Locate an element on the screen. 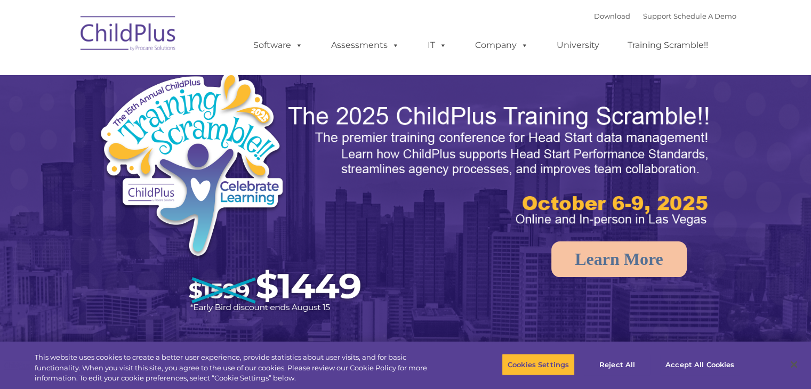 The height and width of the screenshot is (389, 811). a: Download is located at coordinates (612, 16).